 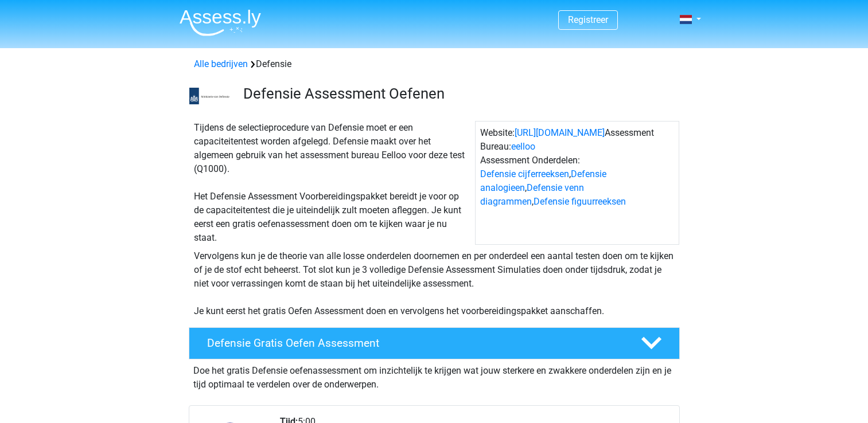 I want to click on div: Website: Assessment Bureau: Assessment Onderdelen: , , ,, so click(x=576, y=182).